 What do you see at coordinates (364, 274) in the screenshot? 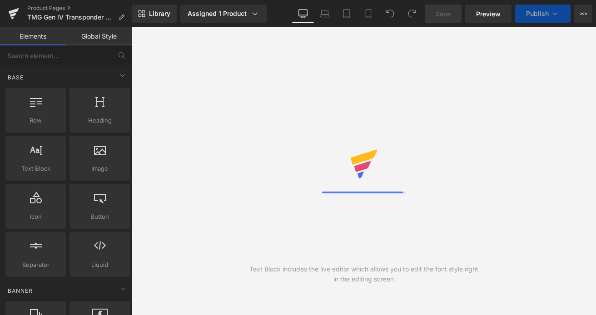
I see `div: Text Block includes the live editor which allows you to edit the font style right in the editing ...` at bounding box center [364, 274].